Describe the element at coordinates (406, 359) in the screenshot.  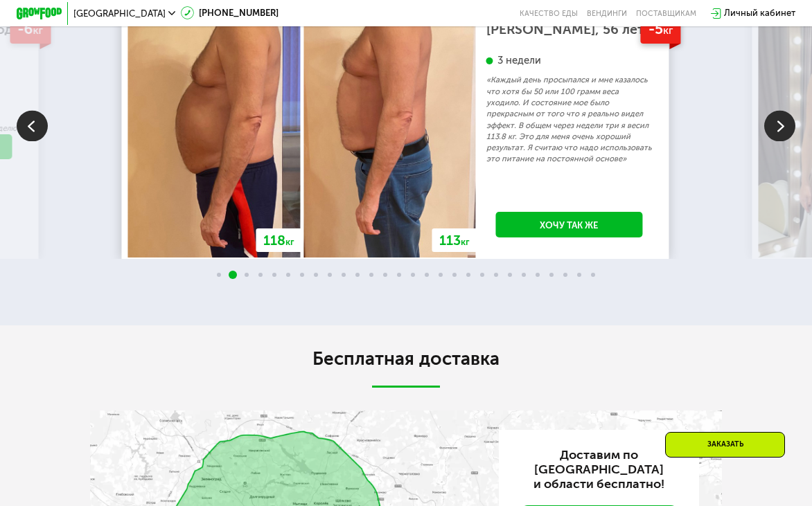
I see `h2: Бесплатная доставка` at that location.